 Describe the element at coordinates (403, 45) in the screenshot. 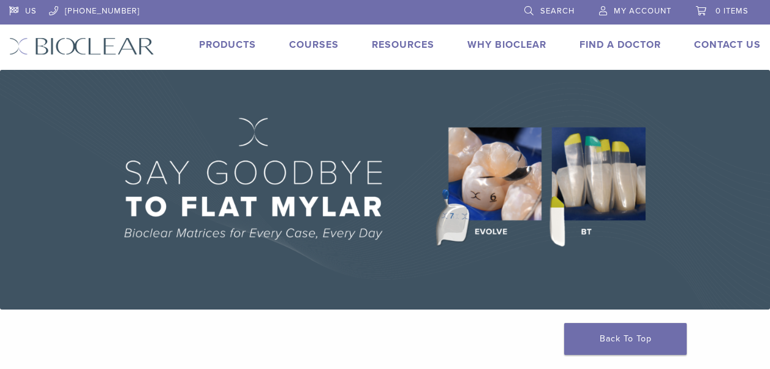

I see `a: Resources` at that location.